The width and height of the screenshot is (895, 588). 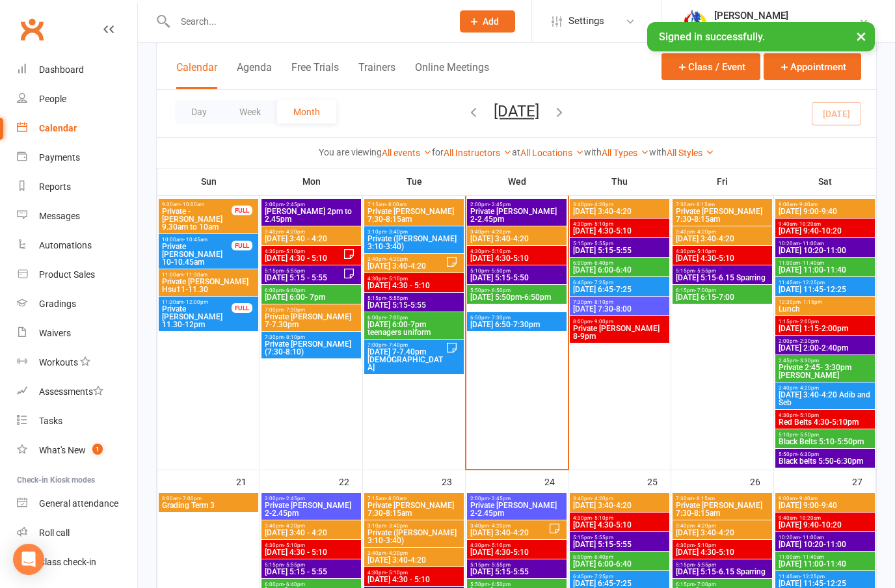 What do you see at coordinates (397, 232) in the screenshot?
I see `span: - 3:40pm` at bounding box center [397, 232].